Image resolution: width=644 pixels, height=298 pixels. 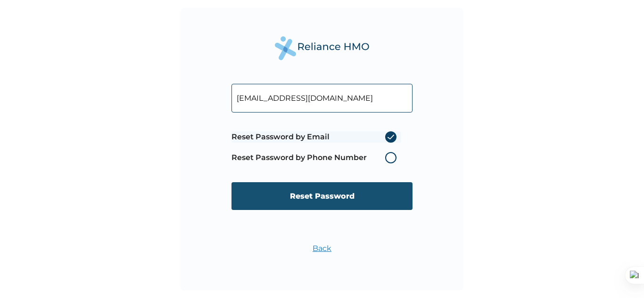 What do you see at coordinates (317, 158) in the screenshot?
I see `label: Reset Password by Phone Number` at bounding box center [317, 158].